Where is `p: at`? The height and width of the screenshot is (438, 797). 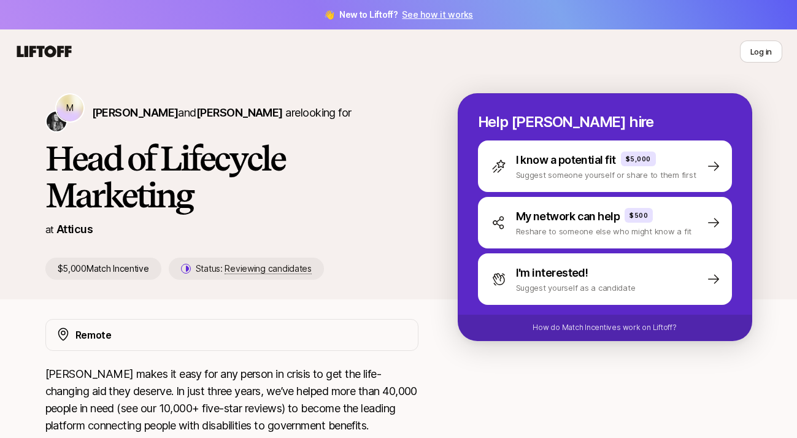 p: at is located at coordinates (50, 230).